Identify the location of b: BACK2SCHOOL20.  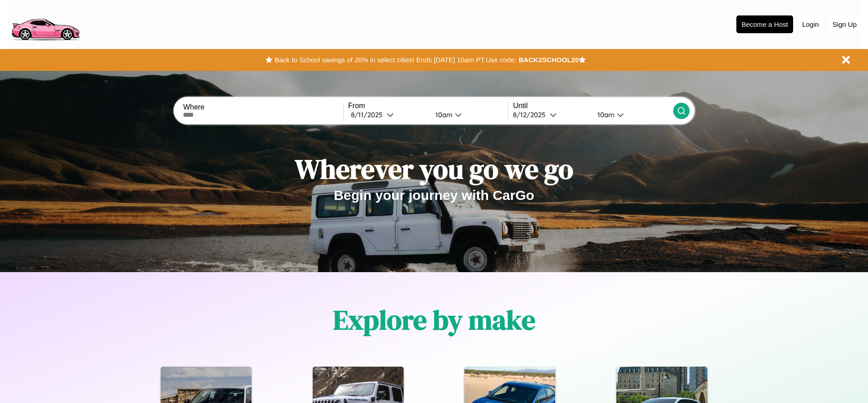
(548, 60).